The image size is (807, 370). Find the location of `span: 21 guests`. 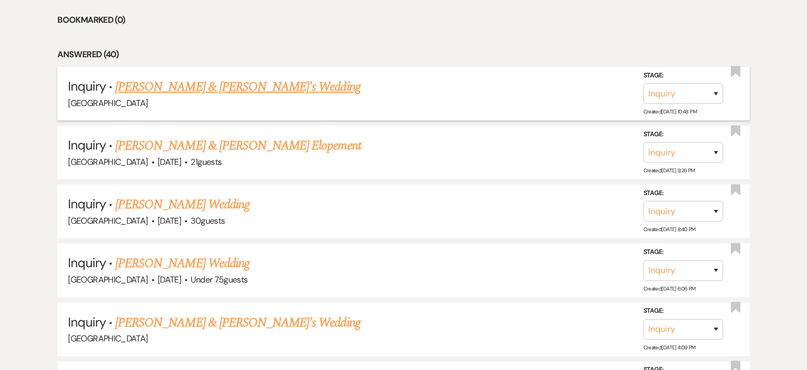

span: 21 guests is located at coordinates (206, 162).